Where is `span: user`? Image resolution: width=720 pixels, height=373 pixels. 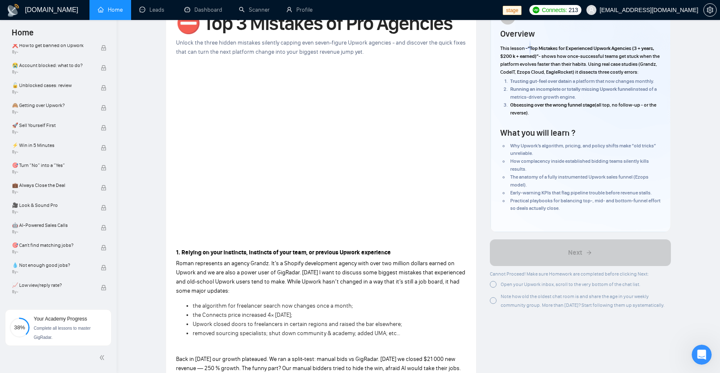
span: user is located at coordinates (592, 10).